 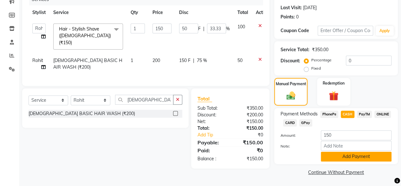 I want to click on div: Payable:, so click(x=212, y=142).